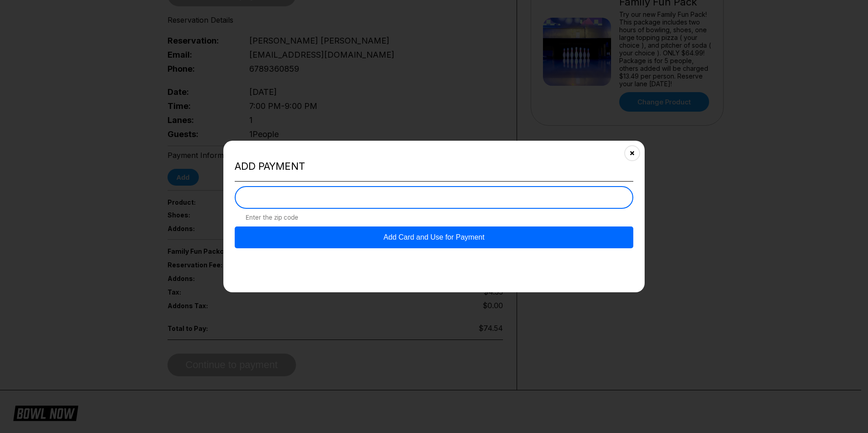 Image resolution: width=868 pixels, height=433 pixels. Describe the element at coordinates (632, 153) in the screenshot. I see `button: Close` at that location.